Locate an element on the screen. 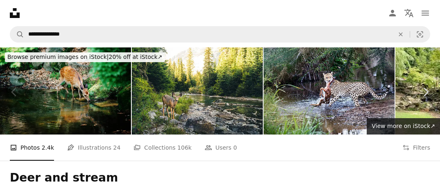 This screenshot has width=440, height=184. a: Log in / Sign up is located at coordinates (393, 13).